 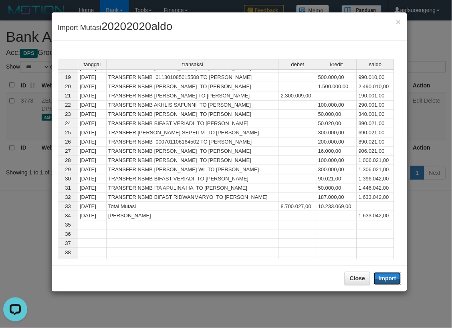 I want to click on td: 16.000,00, so click(x=337, y=151).